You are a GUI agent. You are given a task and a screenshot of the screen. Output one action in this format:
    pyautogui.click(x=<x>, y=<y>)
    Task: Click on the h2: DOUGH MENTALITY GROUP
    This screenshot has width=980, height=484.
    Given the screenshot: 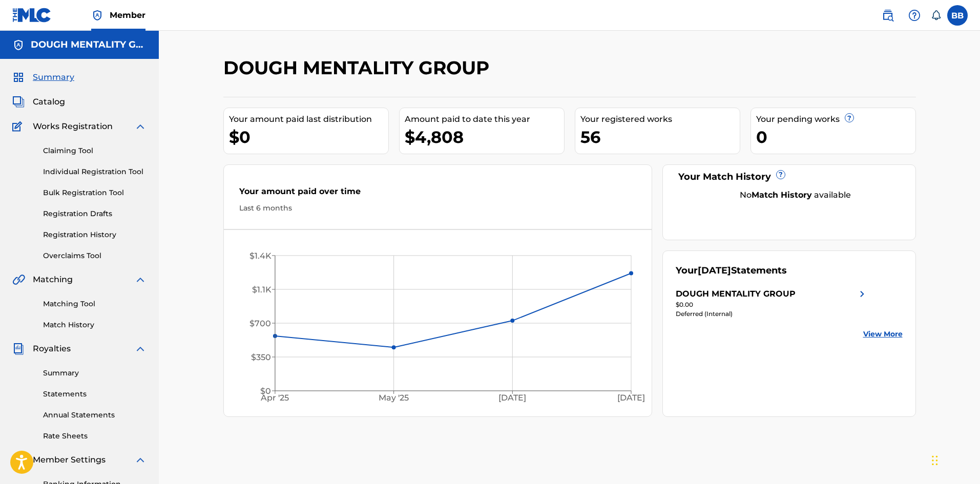 What is the action you would take?
    pyautogui.click(x=359, y=68)
    